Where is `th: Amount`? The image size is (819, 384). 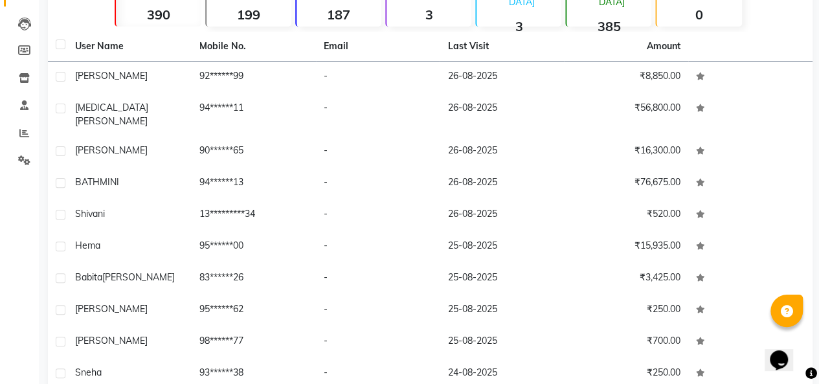 th: Amount is located at coordinates (664, 46).